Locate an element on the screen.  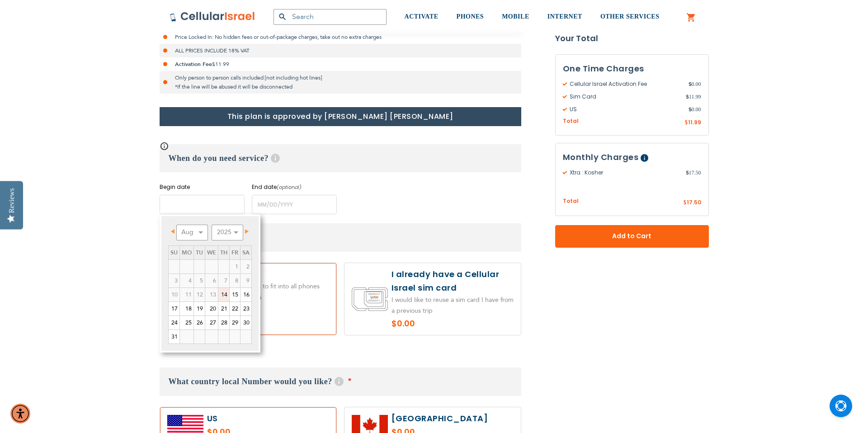
a: Prev is located at coordinates (175, 232).